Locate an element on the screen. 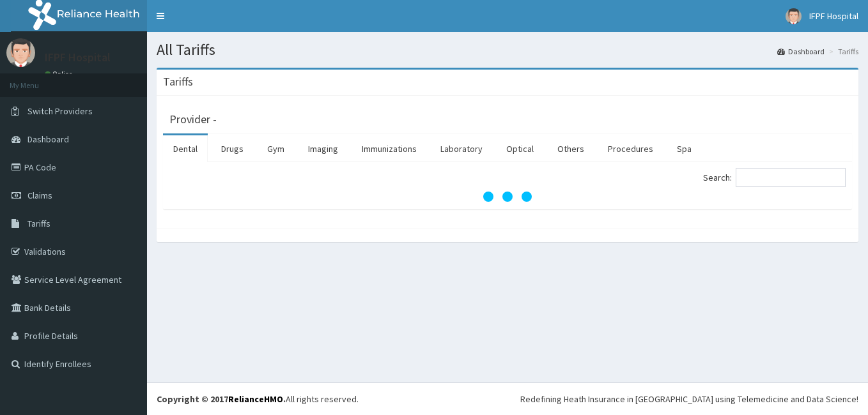  a: Laboratory is located at coordinates (462, 149).